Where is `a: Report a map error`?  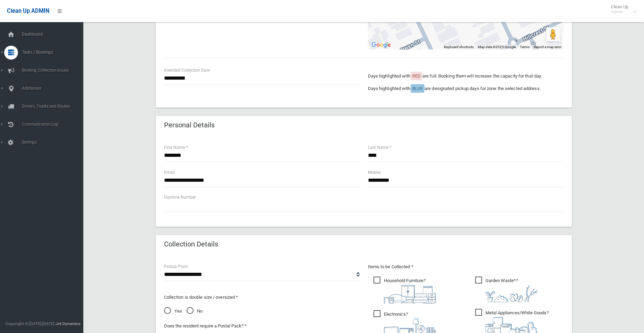
a: Report a map error is located at coordinates (548, 47).